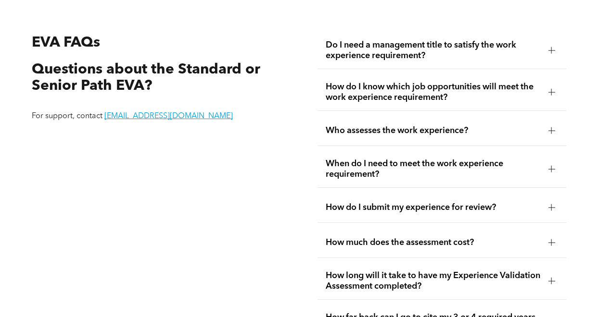 Image resolution: width=598 pixels, height=317 pixels. I want to click on span: How long will it take to have my Experience Validation Assessment completed?, so click(432, 281).